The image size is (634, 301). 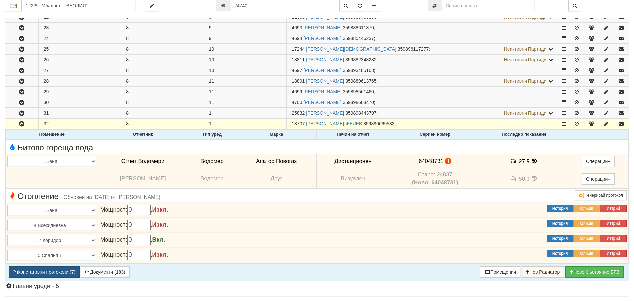 I want to click on td: 25, so click(x=80, y=49).